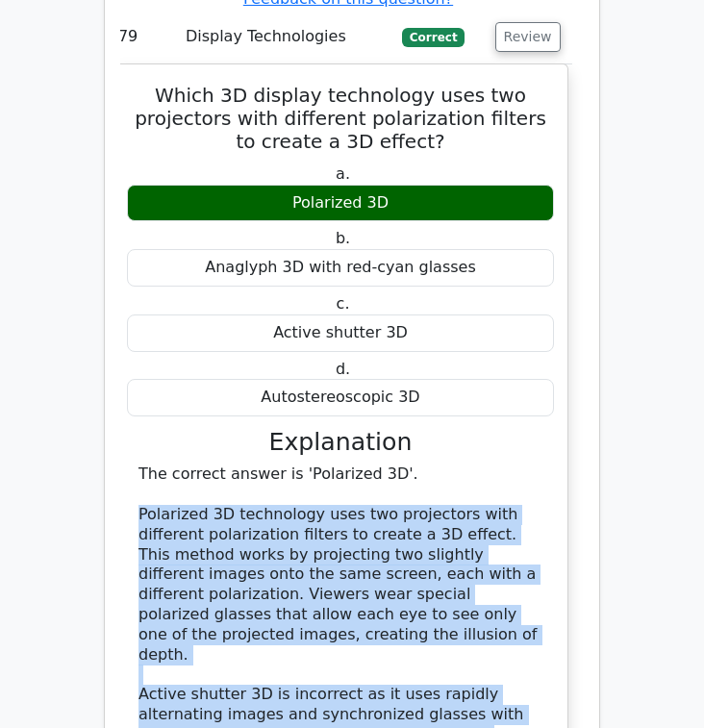 This screenshot has width=704, height=728. Describe the element at coordinates (343, 173) in the screenshot. I see `span: a.` at that location.